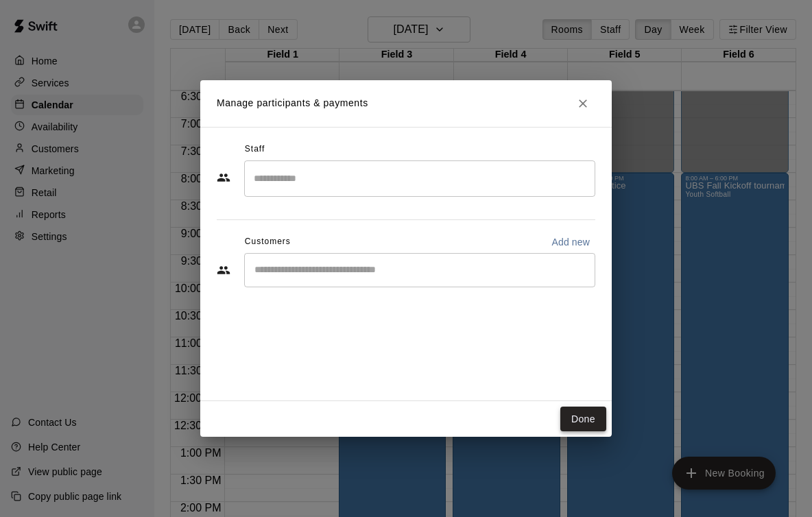 The width and height of the screenshot is (812, 517). What do you see at coordinates (570, 242) in the screenshot?
I see `p: Add new` at bounding box center [570, 242].